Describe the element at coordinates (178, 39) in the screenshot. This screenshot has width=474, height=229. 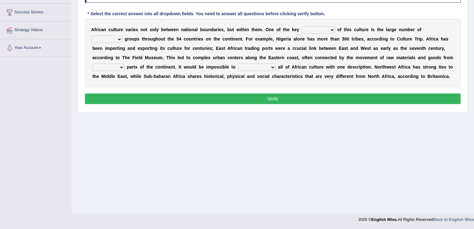
I see `b: 5` at that location.